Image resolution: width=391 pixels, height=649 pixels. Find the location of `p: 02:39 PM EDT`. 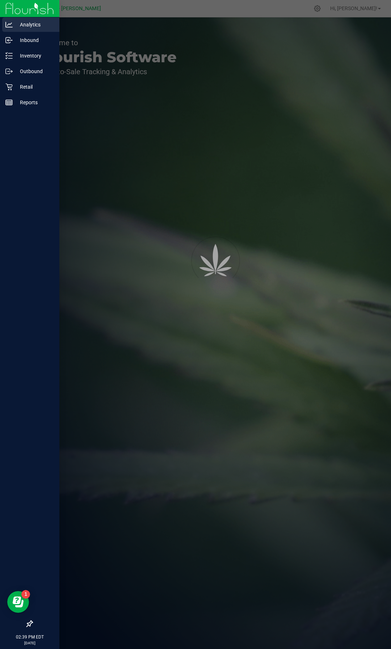

p: 02:39 PM EDT is located at coordinates (30, 637).